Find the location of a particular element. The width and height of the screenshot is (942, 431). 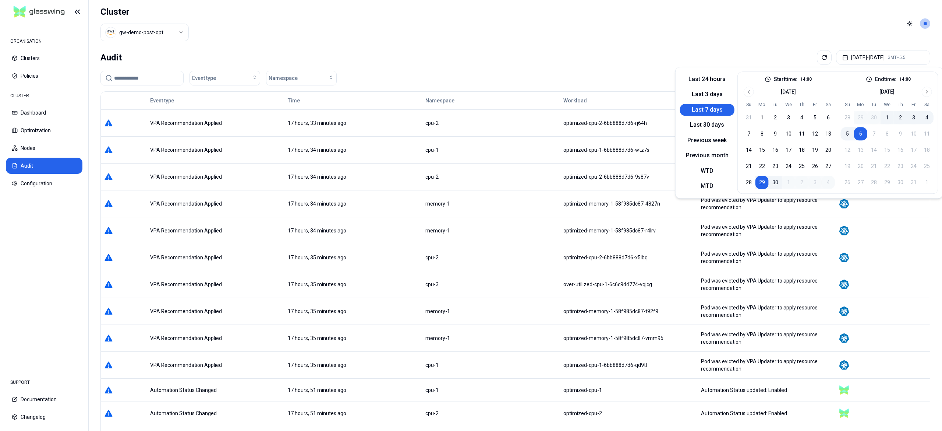

th: Friday is located at coordinates (815, 105).